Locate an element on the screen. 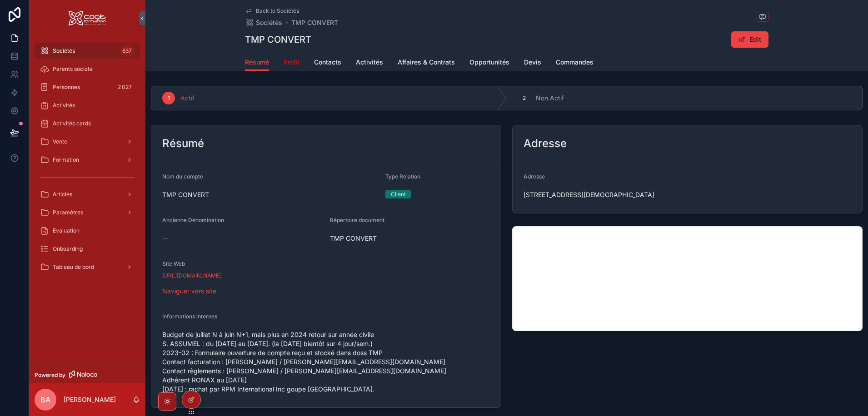 The width and height of the screenshot is (868, 416). span: Type Relation is located at coordinates (402, 177).